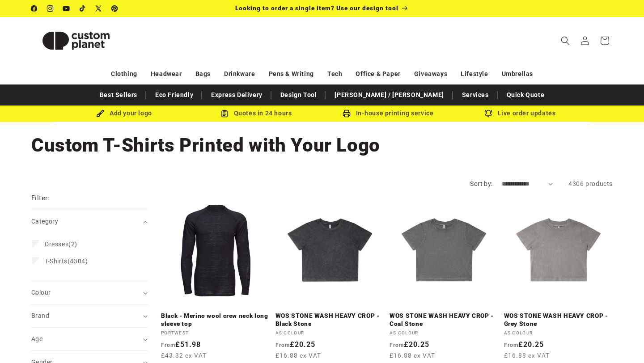 The height and width of the screenshot is (363, 644). Describe the element at coordinates (526, 95) in the screenshot. I see `a: Quick Quote` at that location.